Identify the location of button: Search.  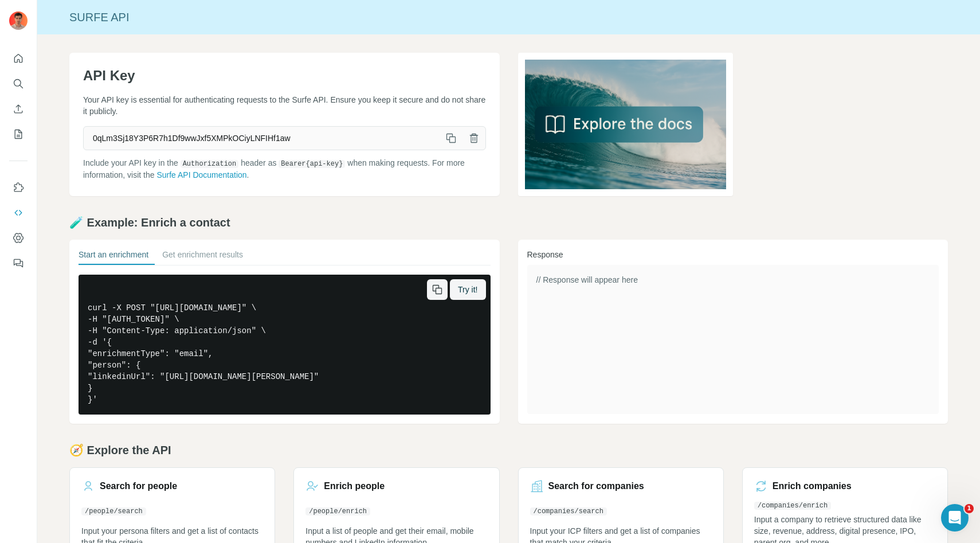
(18, 84).